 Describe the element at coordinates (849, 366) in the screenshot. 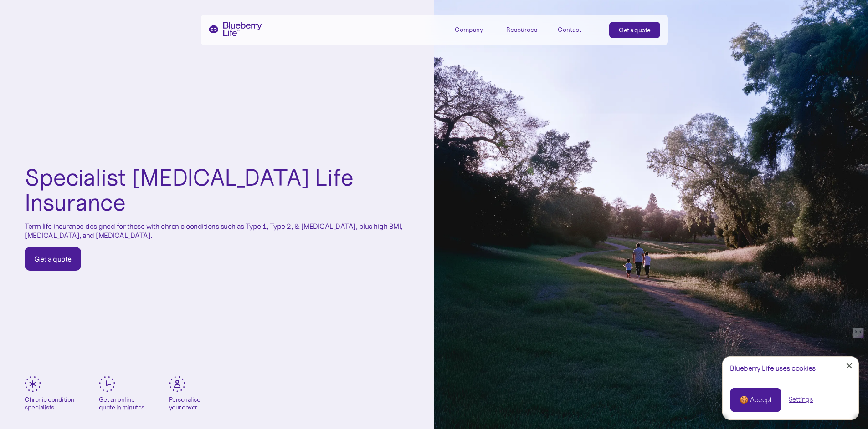

I see `a: Close Cookie Popup` at that location.